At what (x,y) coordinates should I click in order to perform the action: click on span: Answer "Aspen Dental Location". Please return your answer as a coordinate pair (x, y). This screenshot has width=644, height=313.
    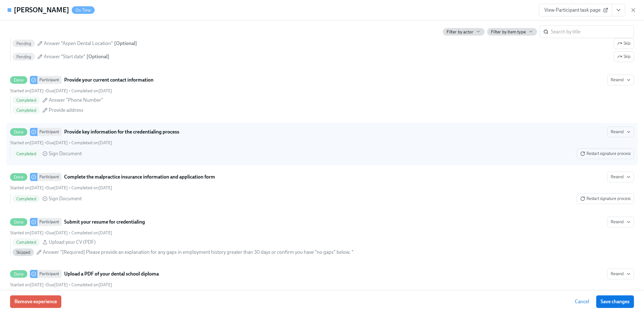
    Looking at the image, I should click on (79, 43).